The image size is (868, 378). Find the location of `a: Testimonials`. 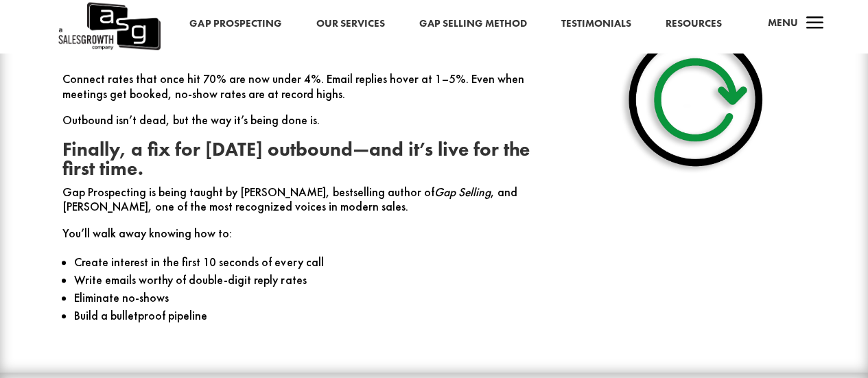

a: Testimonials is located at coordinates (596, 24).